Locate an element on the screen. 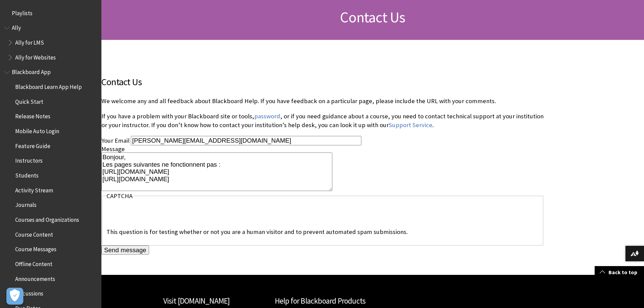  span: Blackboard Learn App Help is located at coordinates (48, 86).